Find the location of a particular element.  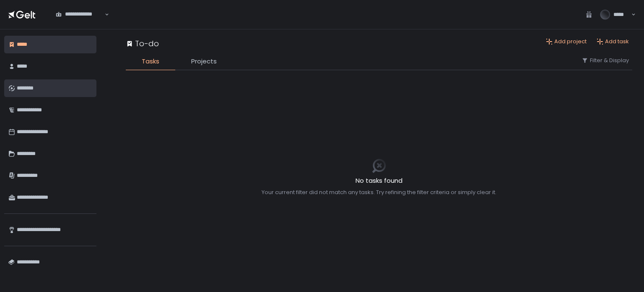

div: To-do is located at coordinates (142, 43).